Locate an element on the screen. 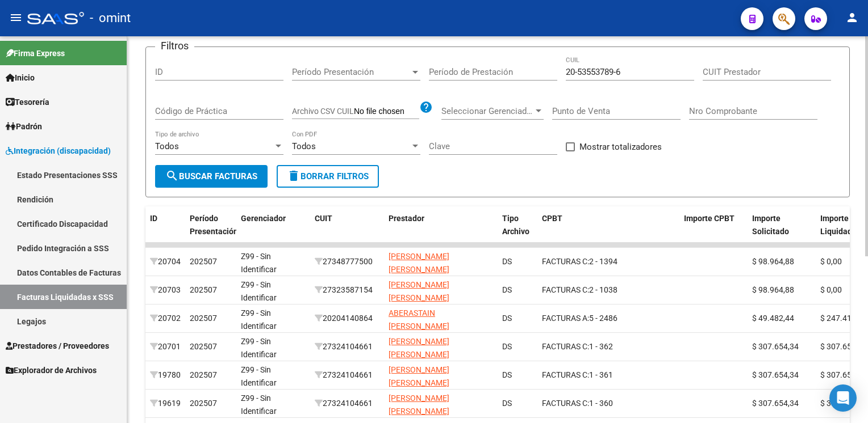  span: CUIT is located at coordinates (323, 218).